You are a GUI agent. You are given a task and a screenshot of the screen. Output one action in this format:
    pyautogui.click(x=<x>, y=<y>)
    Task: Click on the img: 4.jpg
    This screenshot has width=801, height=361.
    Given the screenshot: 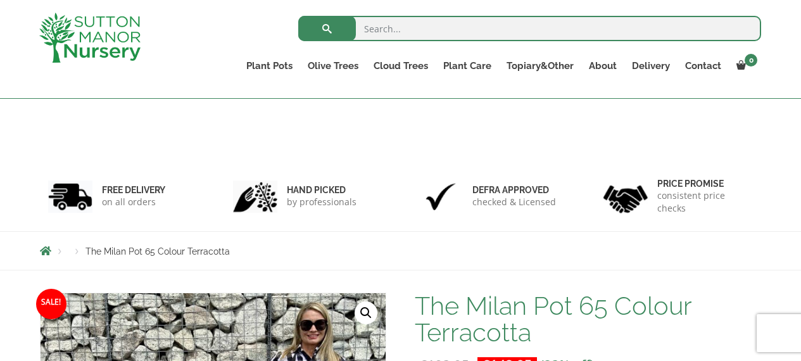 What is the action you would take?
    pyautogui.click(x=626, y=196)
    